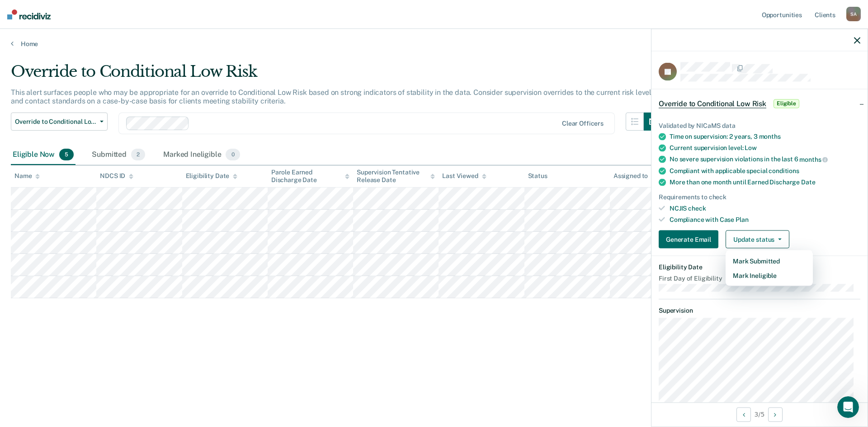  What do you see at coordinates (691, 239) in the screenshot?
I see `a: Generate Email` at bounding box center [691, 239].